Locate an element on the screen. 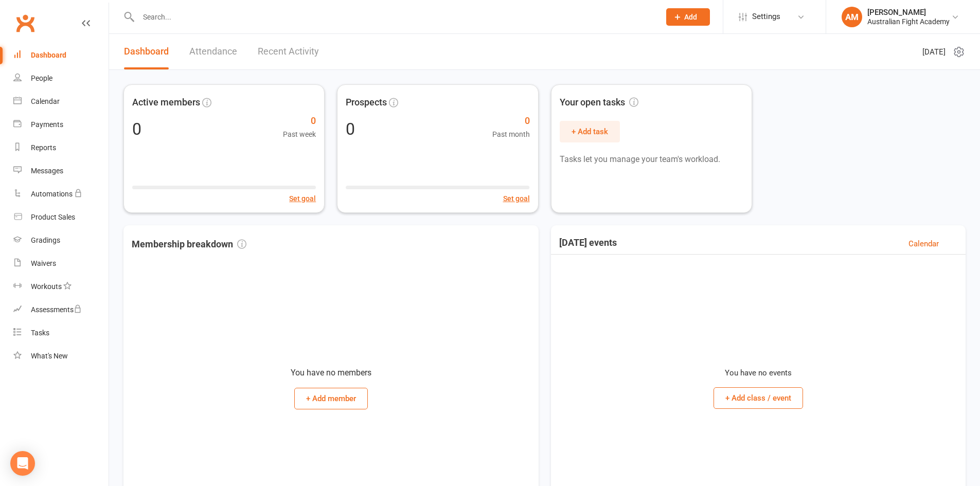 Image resolution: width=980 pixels, height=486 pixels. div: Calendar is located at coordinates (45, 102).